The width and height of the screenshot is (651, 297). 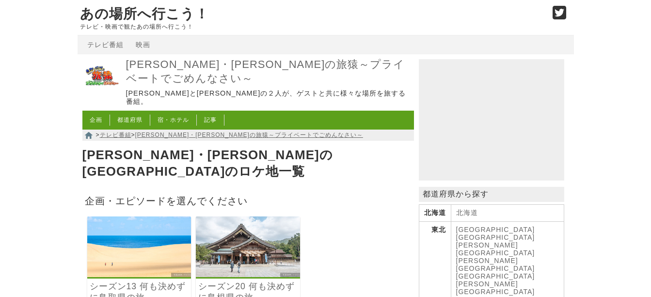 I want to click on a: 東野・岡村の旅猿～プライベートでごめんなさい～ シーズン13 何も決めずに鳥取県の旅, so click(x=139, y=274).